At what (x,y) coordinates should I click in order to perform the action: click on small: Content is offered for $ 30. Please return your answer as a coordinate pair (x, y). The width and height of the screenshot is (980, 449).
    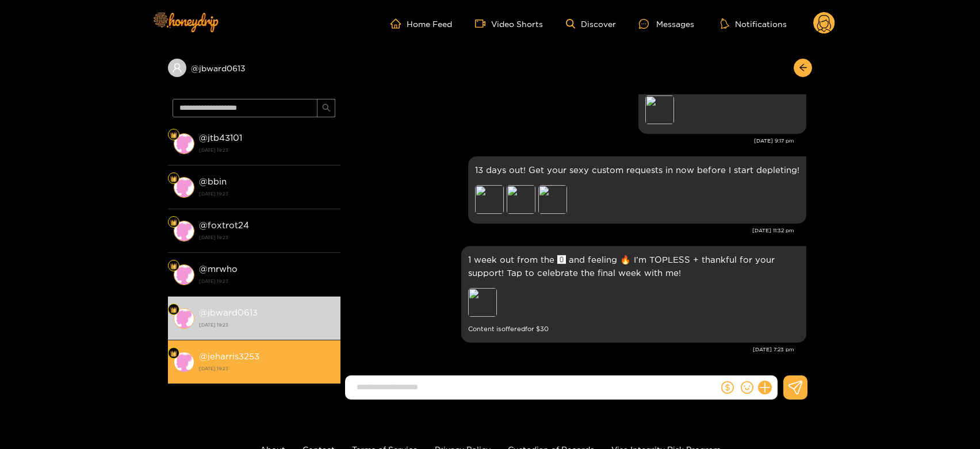
    Looking at the image, I should click on (633, 329).